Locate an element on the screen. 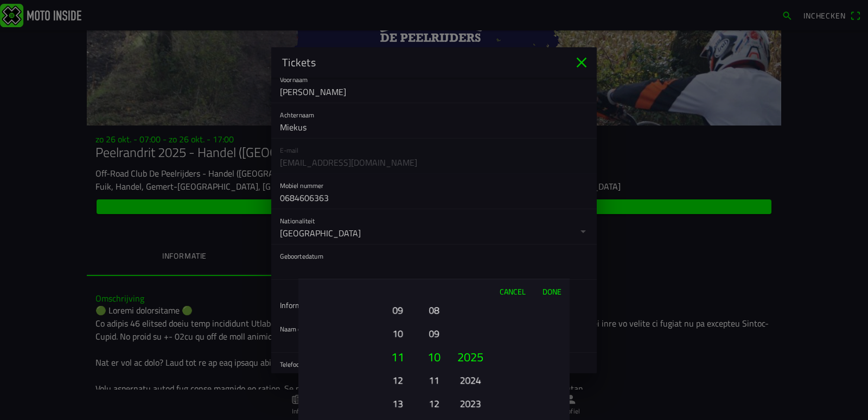  button: 13 is located at coordinates (397, 402).